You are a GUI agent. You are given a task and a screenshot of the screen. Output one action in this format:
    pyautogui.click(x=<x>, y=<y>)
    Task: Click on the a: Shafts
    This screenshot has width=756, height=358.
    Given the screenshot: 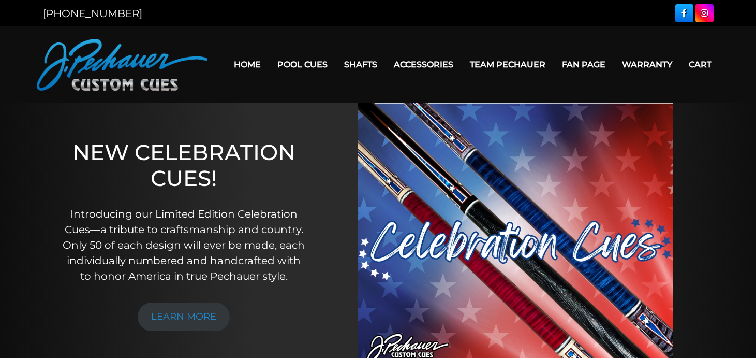 What is the action you would take?
    pyautogui.click(x=361, y=64)
    